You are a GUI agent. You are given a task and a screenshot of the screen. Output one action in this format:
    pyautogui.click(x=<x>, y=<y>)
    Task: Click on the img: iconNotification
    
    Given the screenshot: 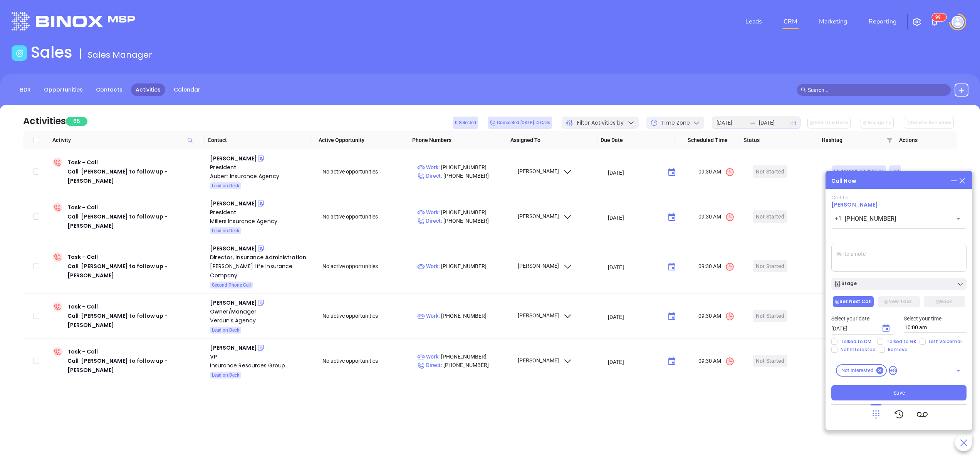 What is the action you would take?
    pyautogui.click(x=934, y=22)
    